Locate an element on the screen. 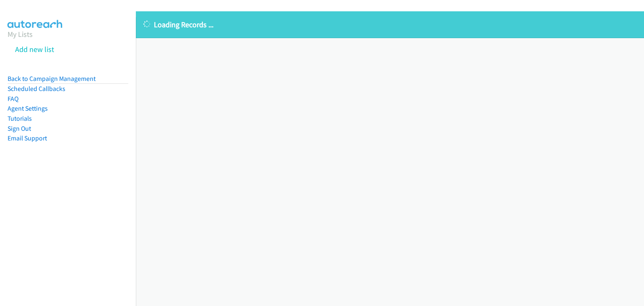 The width and height of the screenshot is (644, 306). a: Agent Settings is located at coordinates (28, 108).